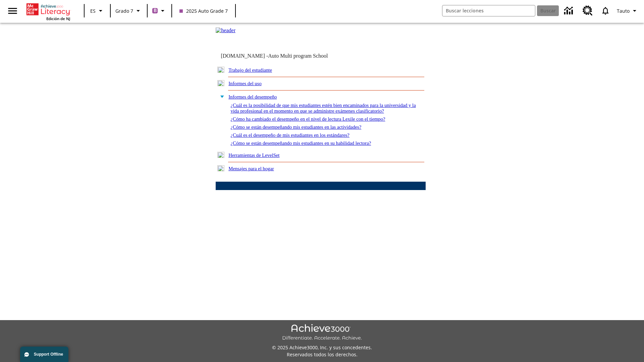 This screenshot has height=362, width=644. I want to click on div: Portada, so click(48, 11).